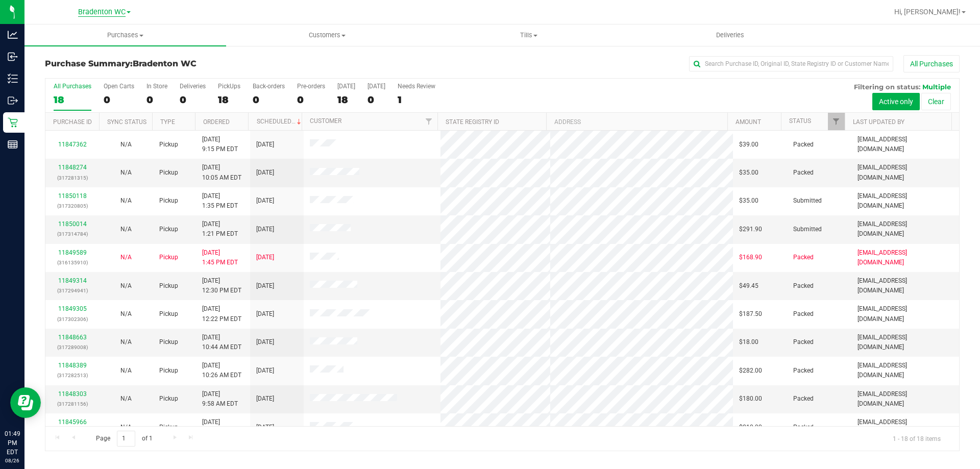  What do you see at coordinates (749, 286) in the screenshot?
I see `span: $49.45` at bounding box center [749, 286].